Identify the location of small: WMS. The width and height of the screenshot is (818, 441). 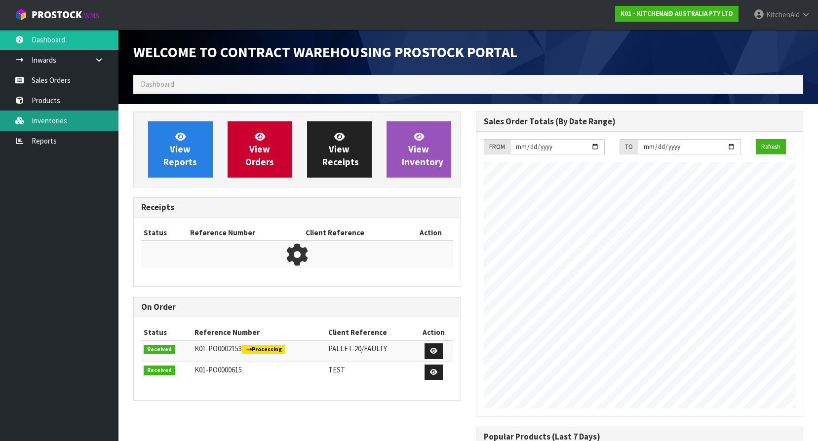
(91, 15).